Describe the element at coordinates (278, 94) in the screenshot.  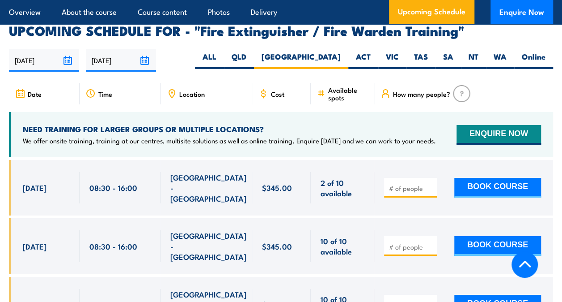
I see `span: Cost` at that location.